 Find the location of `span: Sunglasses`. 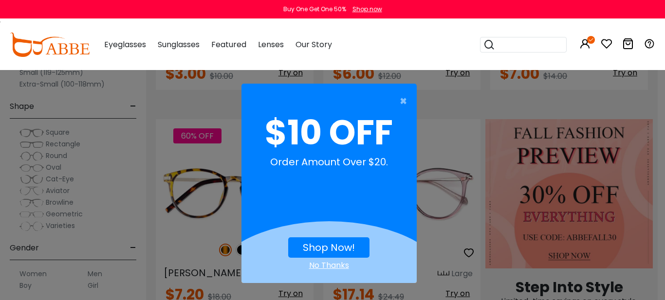

span: Sunglasses is located at coordinates (179, 44).